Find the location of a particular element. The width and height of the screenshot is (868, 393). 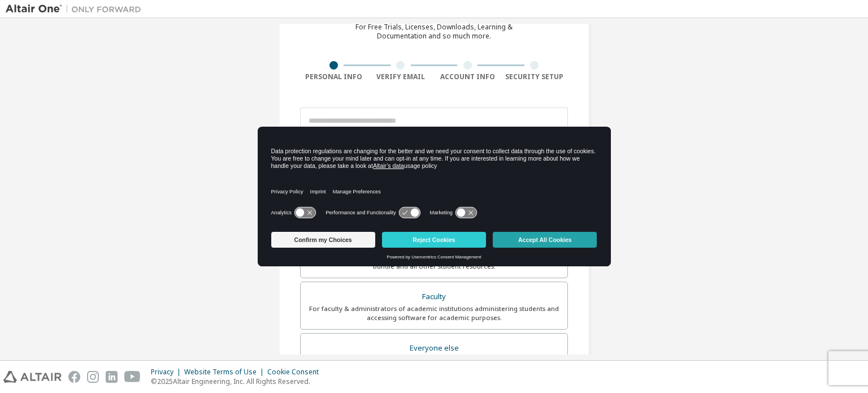

img: facebook.svg is located at coordinates (74, 377).